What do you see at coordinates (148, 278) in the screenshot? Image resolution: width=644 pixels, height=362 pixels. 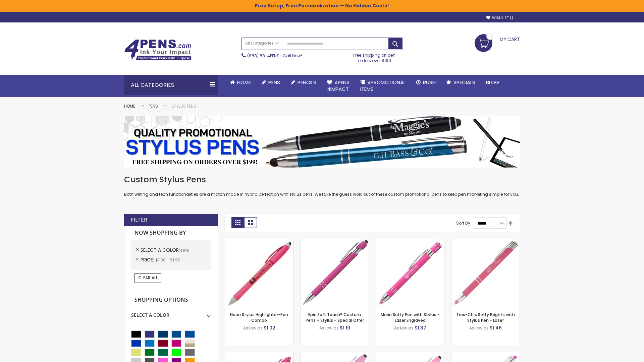 I see `span: Clear All` at bounding box center [148, 278].